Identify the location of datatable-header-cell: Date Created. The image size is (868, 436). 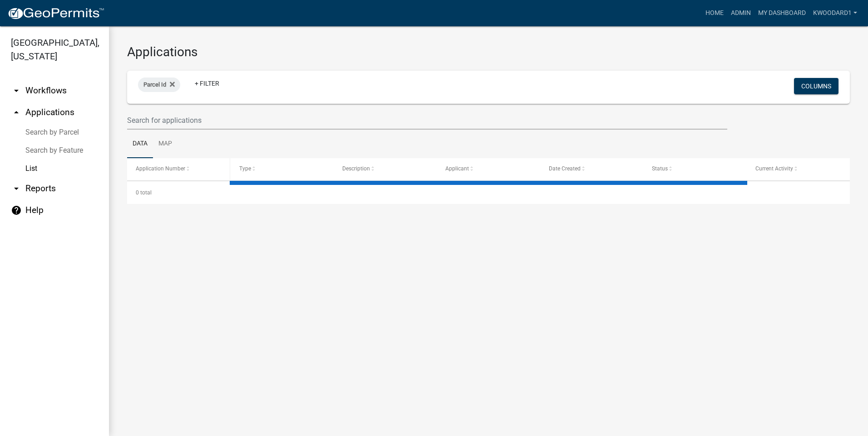
(591, 169).